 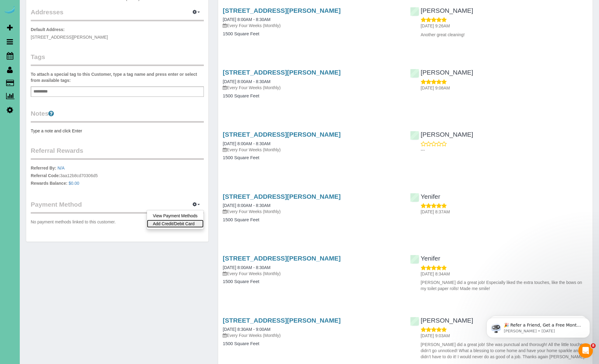 I want to click on legend: Tags, so click(x=117, y=59).